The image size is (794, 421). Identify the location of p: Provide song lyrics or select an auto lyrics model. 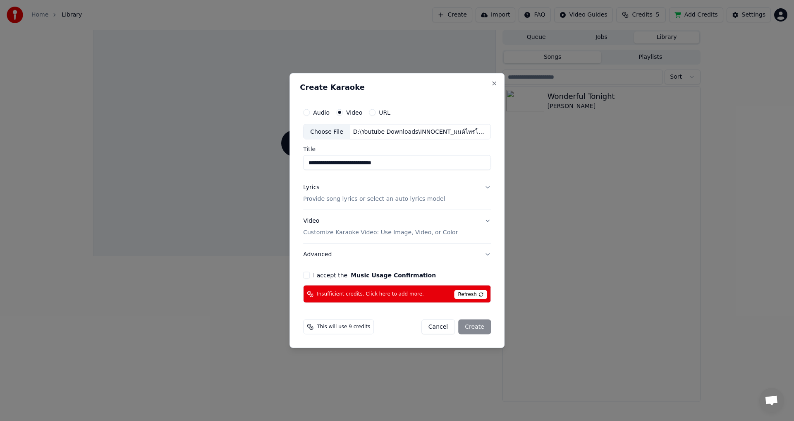
(374, 199).